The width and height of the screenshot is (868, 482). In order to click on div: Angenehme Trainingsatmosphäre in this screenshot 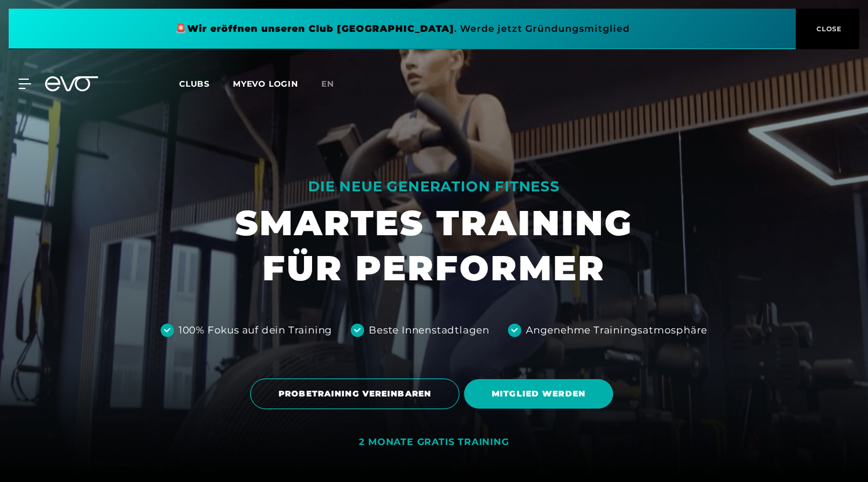, I will do `click(617, 330)`.